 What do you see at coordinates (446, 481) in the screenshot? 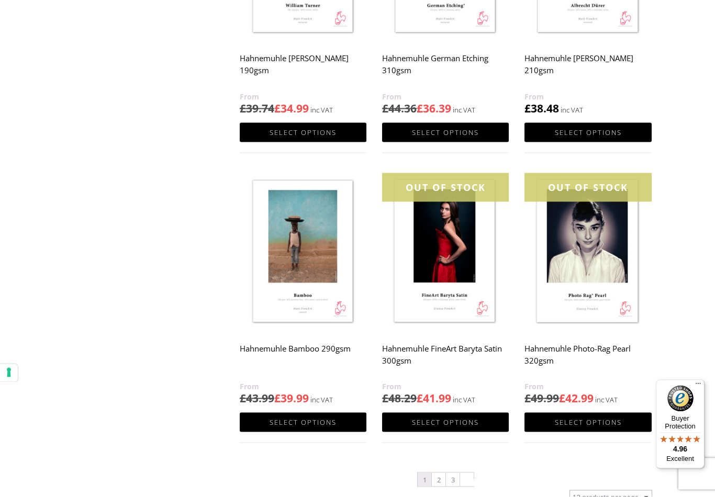
I see `nav: Product Pagination` at bounding box center [446, 481].